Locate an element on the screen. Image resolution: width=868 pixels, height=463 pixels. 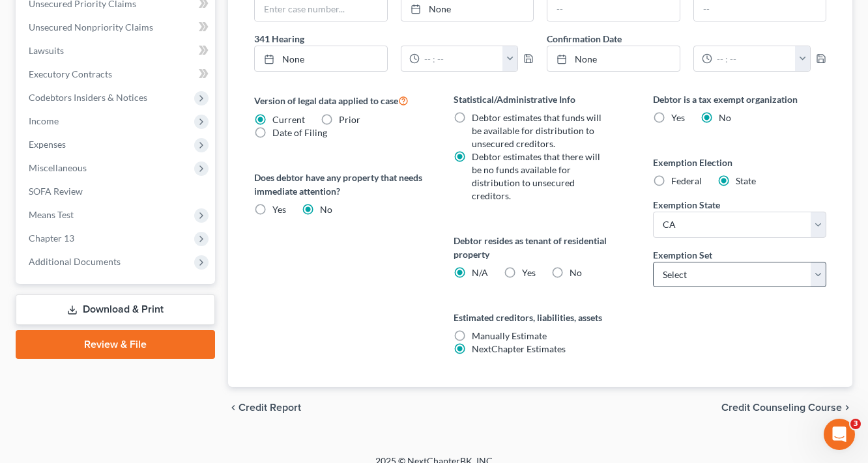
span: Means Test is located at coordinates (50, 214).